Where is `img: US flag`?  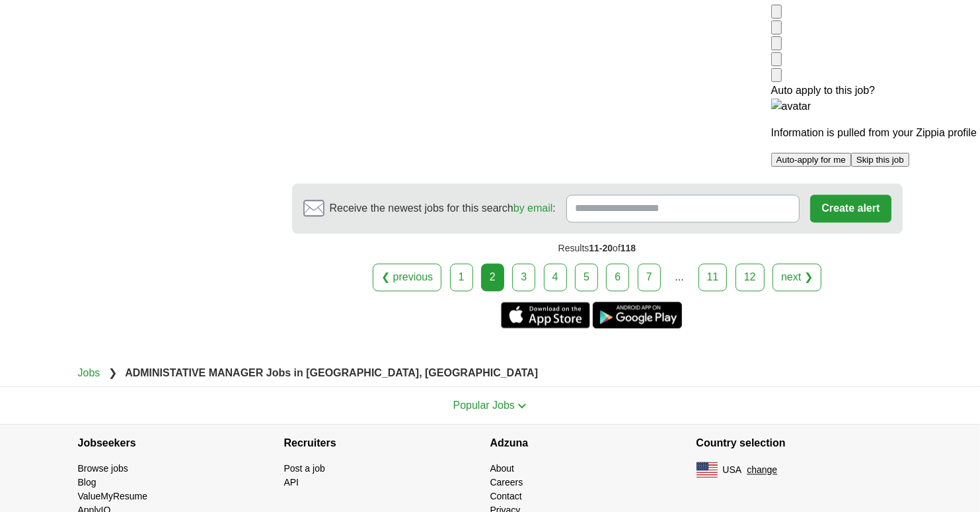
img: US flag is located at coordinates (707, 469).